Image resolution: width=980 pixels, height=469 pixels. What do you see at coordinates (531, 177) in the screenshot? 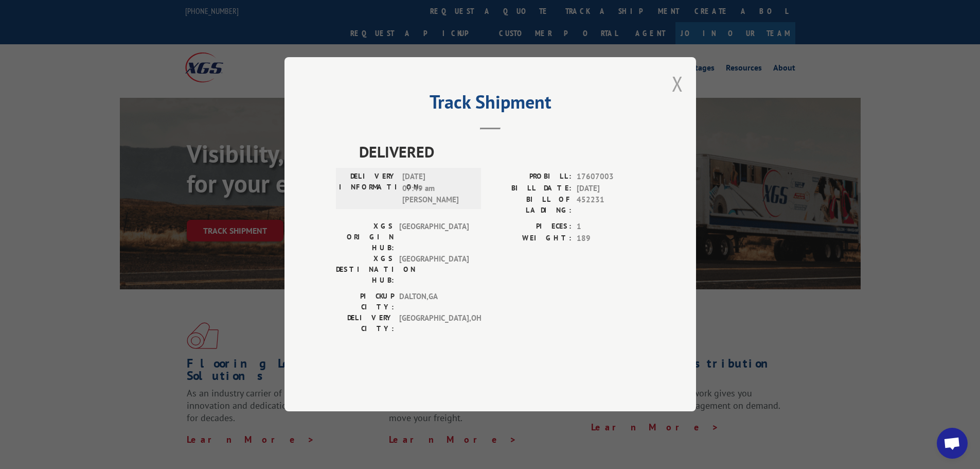
I see `label: PROBILL:` at bounding box center [531, 177].